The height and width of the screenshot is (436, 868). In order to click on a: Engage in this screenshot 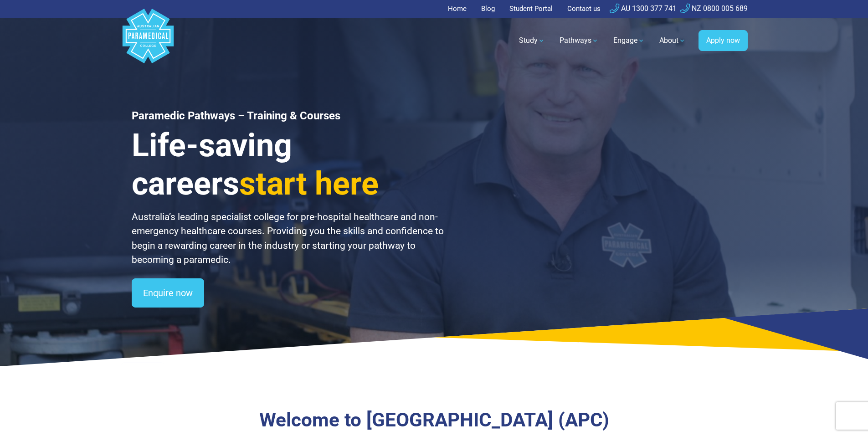, I will do `click(629, 40)`.